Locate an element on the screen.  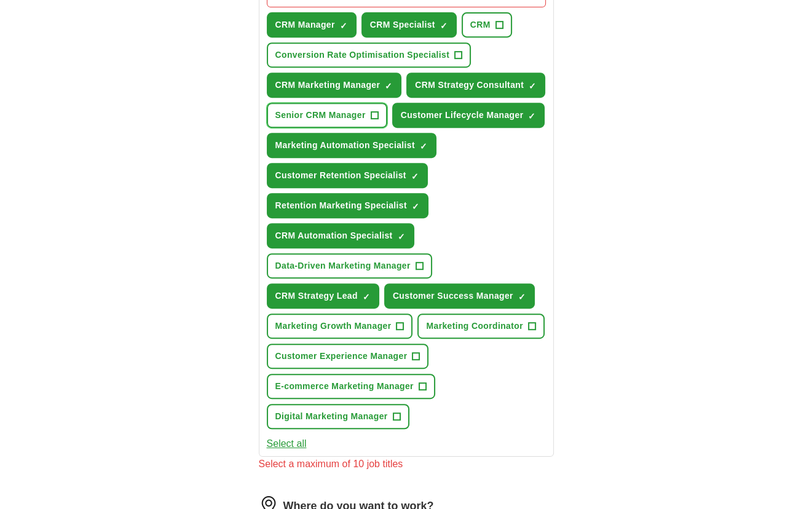
span: CRM Specialist is located at coordinates (403, 25).